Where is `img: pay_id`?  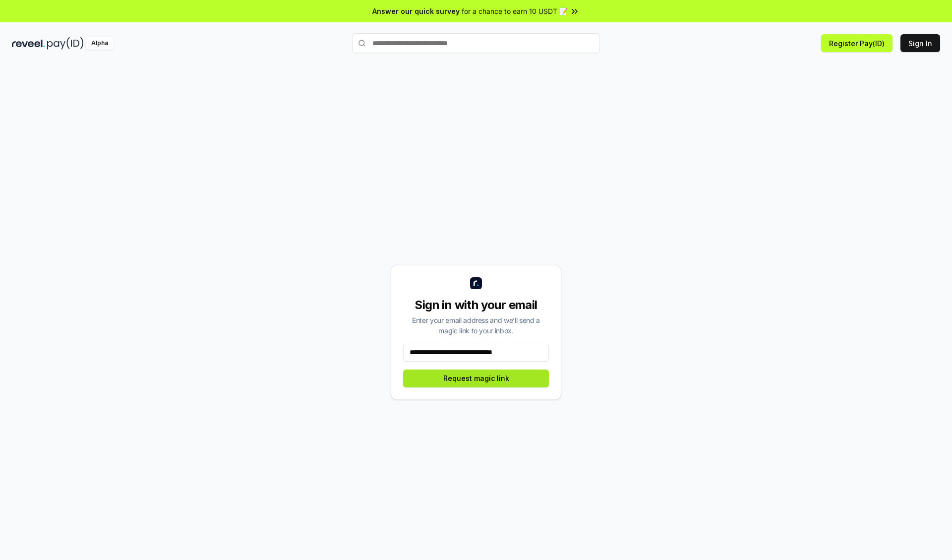
img: pay_id is located at coordinates (65, 44).